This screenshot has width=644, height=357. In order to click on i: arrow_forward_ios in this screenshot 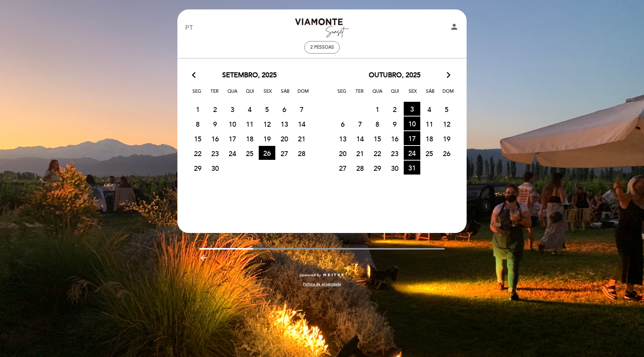, I will do `click(449, 75)`.